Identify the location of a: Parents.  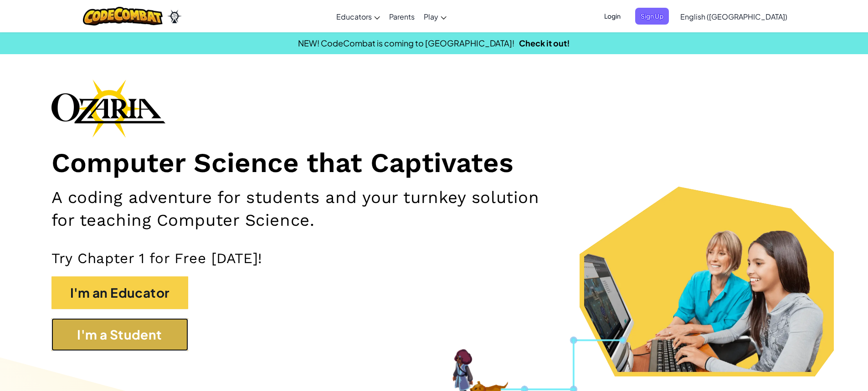
(402, 16).